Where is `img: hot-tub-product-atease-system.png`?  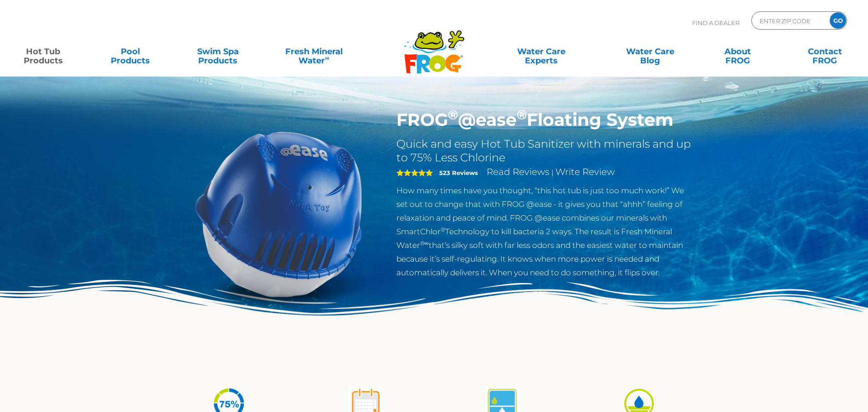 img: hot-tub-product-atease-system.png is located at coordinates (279, 214).